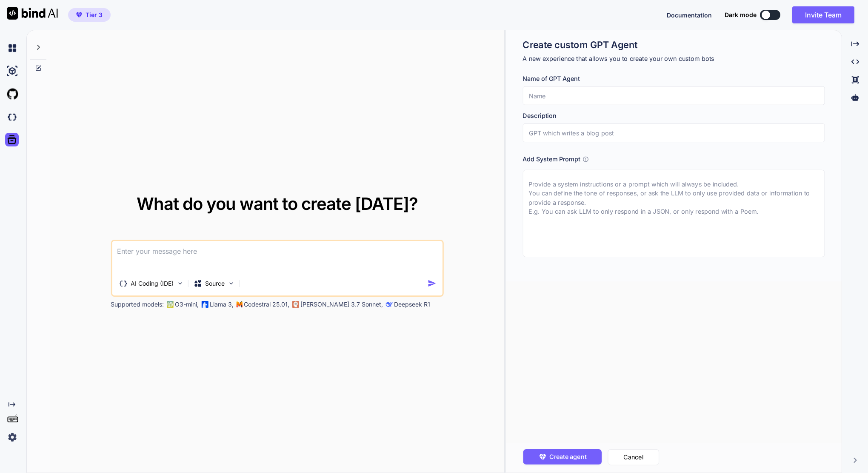  Describe the element at coordinates (674, 133) in the screenshot. I see `input: GPT which writes a blog post` at that location.